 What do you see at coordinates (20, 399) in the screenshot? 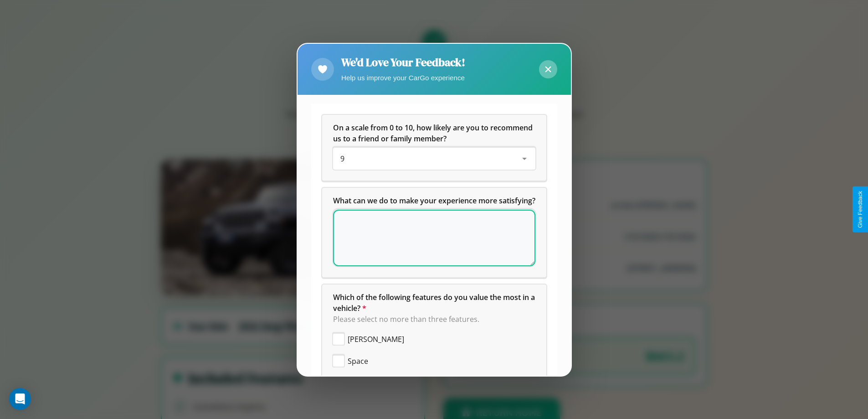
I see `div: Open Intercom Messenger` at bounding box center [20, 399].